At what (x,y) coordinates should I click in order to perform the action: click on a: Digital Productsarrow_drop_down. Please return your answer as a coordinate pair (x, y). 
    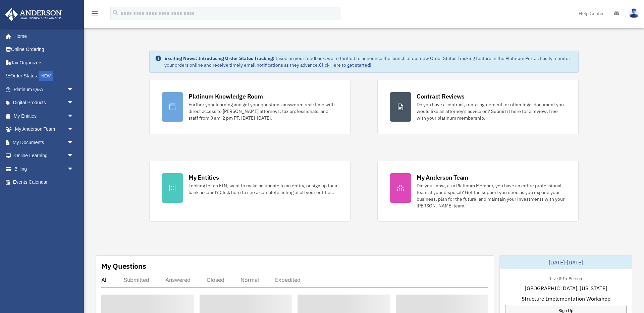
    Looking at the image, I should click on (44, 103).